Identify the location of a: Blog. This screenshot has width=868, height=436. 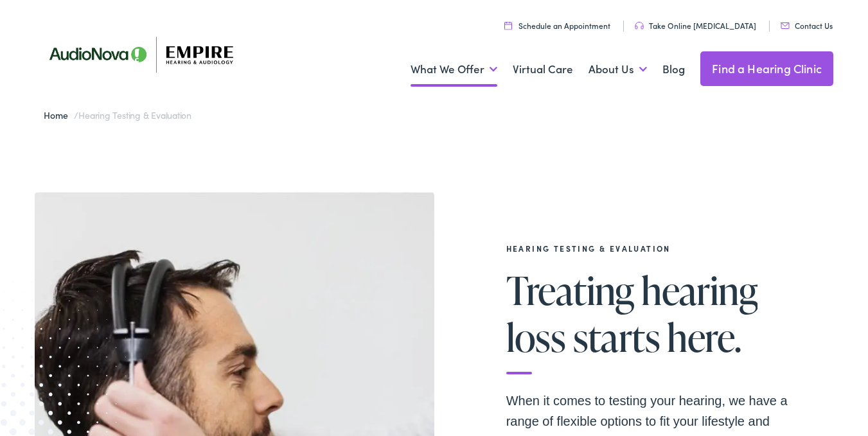
(673, 69).